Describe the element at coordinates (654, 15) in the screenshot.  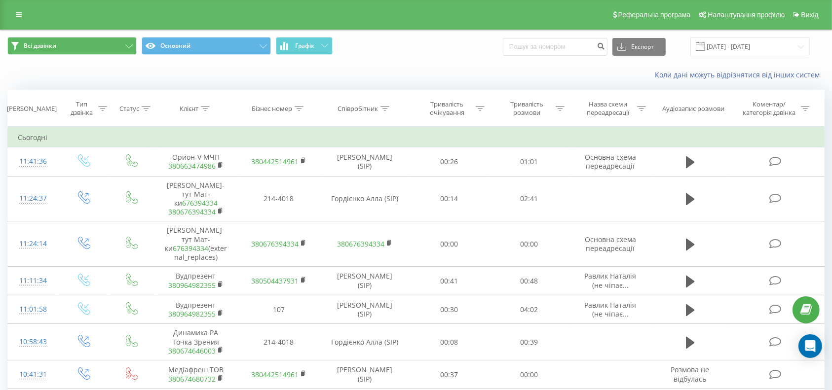
I see `span: Реферальна програма` at that location.